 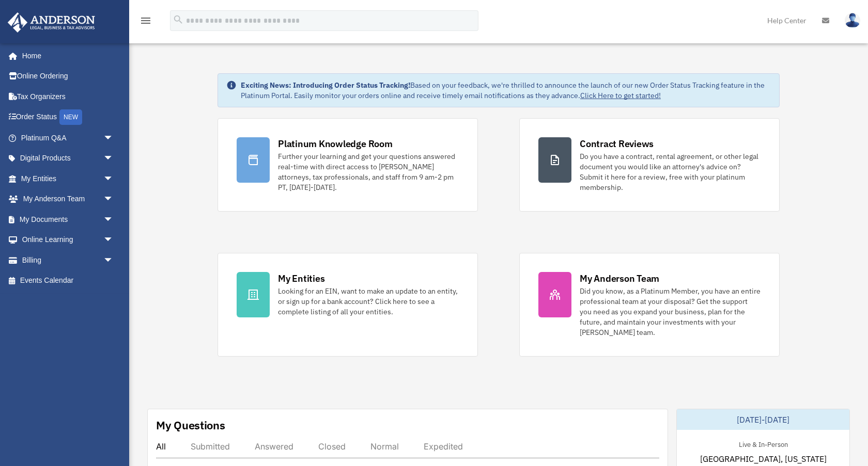 What do you see at coordinates (670, 312) in the screenshot?
I see `div: Did you know, as a Platinum Member, you have an entire professional team at your disposal? Get th...` at bounding box center [670, 312].